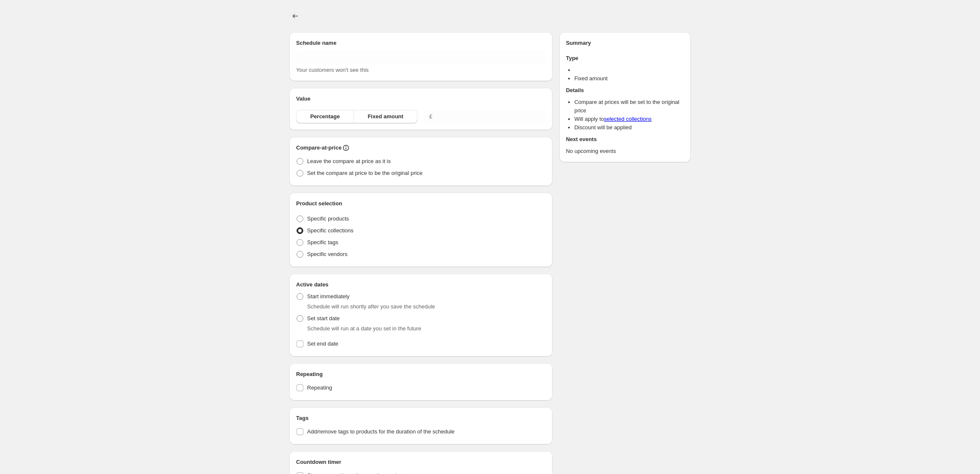 This screenshot has width=980, height=474. What do you see at coordinates (629, 119) in the screenshot?
I see `li: Will apply to` at bounding box center [629, 119].